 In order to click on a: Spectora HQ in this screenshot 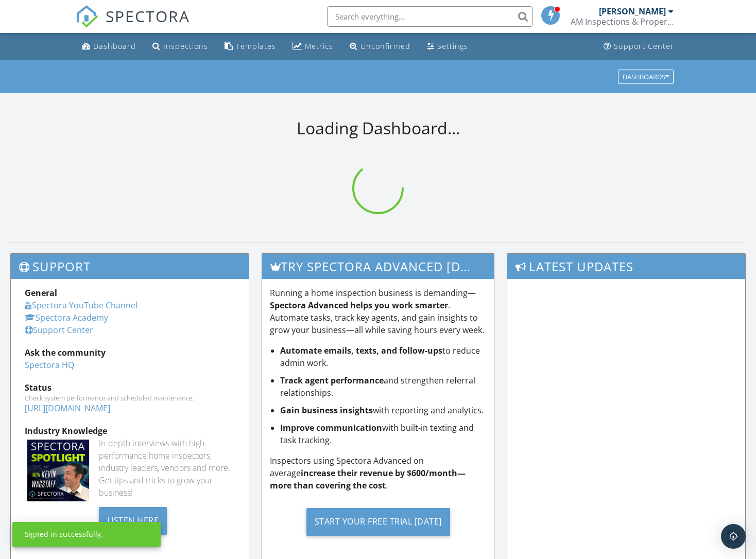, I will do `click(49, 365)`.